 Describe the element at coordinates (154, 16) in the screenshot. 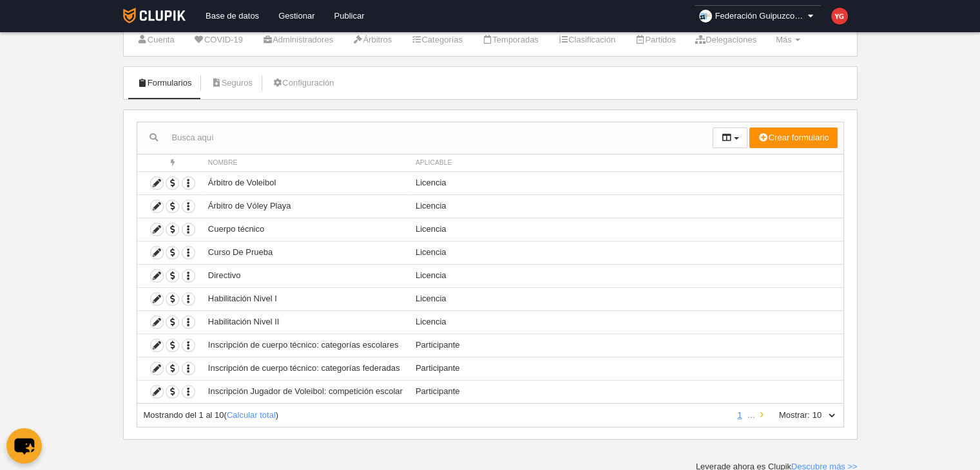

I see `img: Clupik` at that location.